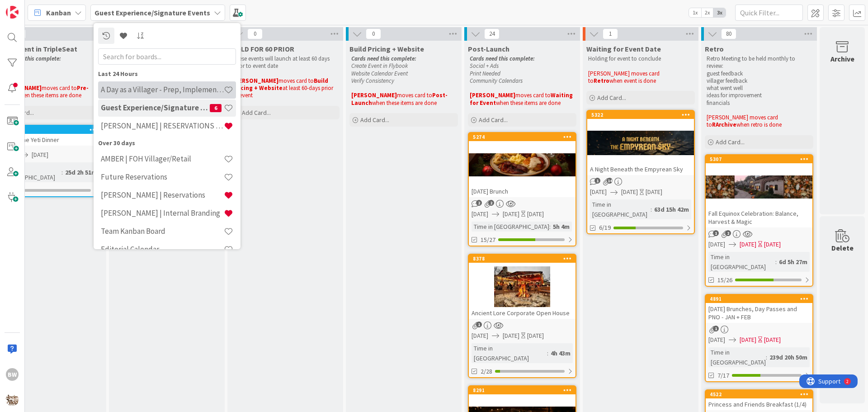  What do you see at coordinates (640, 143) in the screenshot?
I see `div: 5322A Night Beneath the Empyrean Sky` at bounding box center [640, 143].